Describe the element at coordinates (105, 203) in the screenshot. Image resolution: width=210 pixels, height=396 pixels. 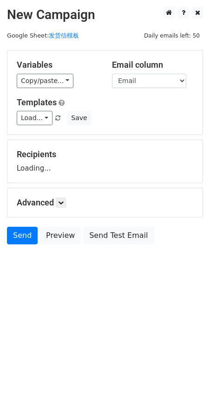
I see `h5: Advanced` at that location.